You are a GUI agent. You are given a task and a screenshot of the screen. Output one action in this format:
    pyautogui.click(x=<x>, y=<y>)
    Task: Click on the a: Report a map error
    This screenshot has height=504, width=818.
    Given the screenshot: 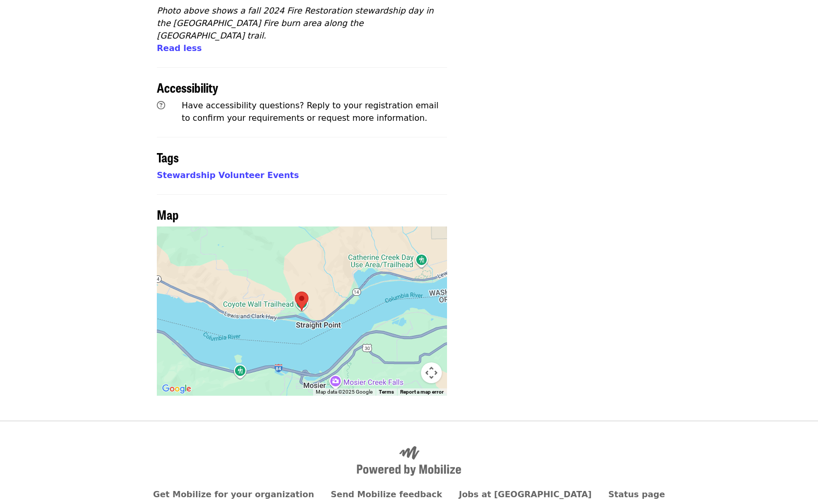 What is the action you would take?
    pyautogui.click(x=422, y=392)
    